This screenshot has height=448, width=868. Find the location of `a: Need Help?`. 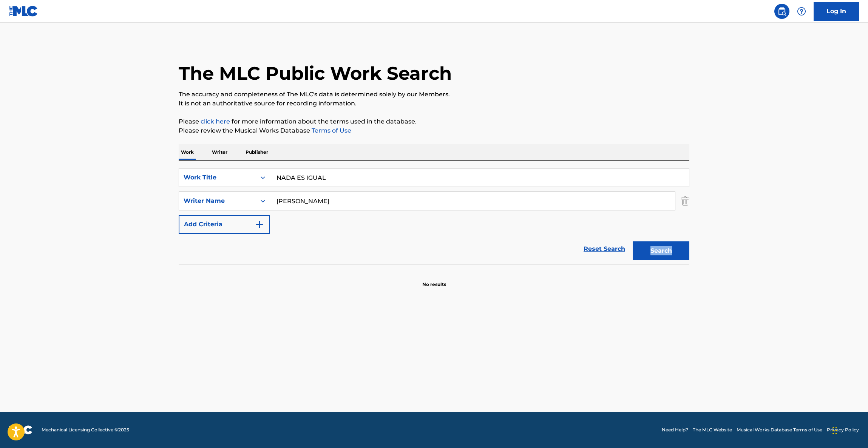

a: Need Help? is located at coordinates (675, 430).